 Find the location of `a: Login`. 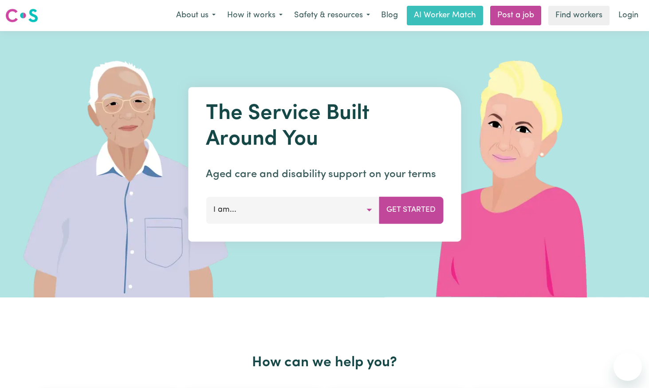

a: Login is located at coordinates (628, 16).